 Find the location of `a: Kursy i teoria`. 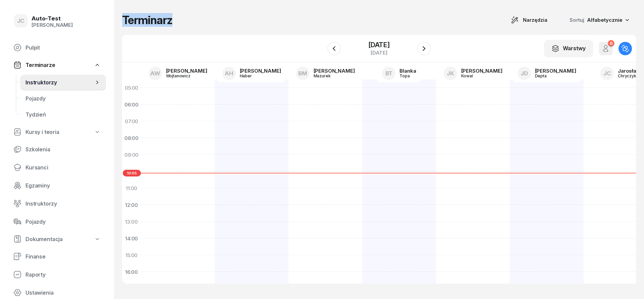

a: Kursy i teoria is located at coordinates (57, 132).